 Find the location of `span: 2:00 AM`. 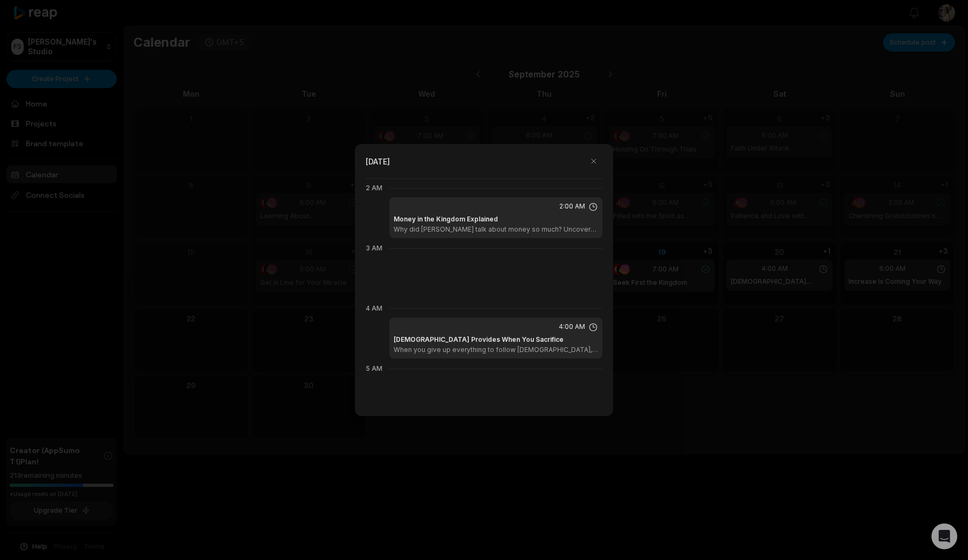

span: 2:00 AM is located at coordinates (572, 206).